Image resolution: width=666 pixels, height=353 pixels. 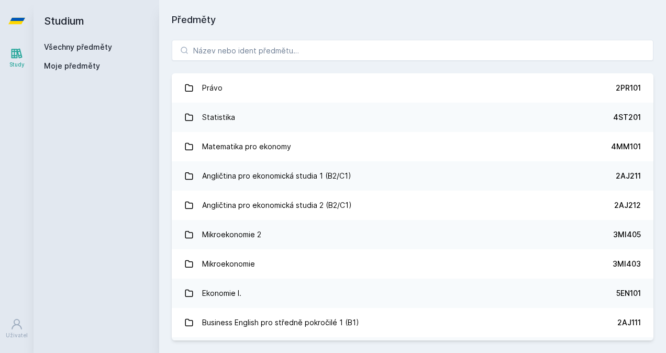 I want to click on div: Mikroekonomie 2, so click(x=231, y=234).